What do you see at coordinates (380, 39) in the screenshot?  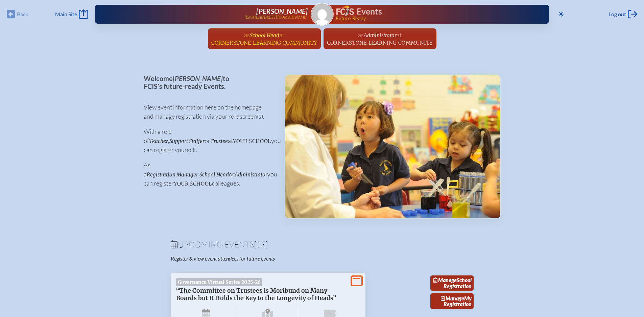 I see `a: asAdministratoratCornerstone Learning Community` at bounding box center [380, 39].